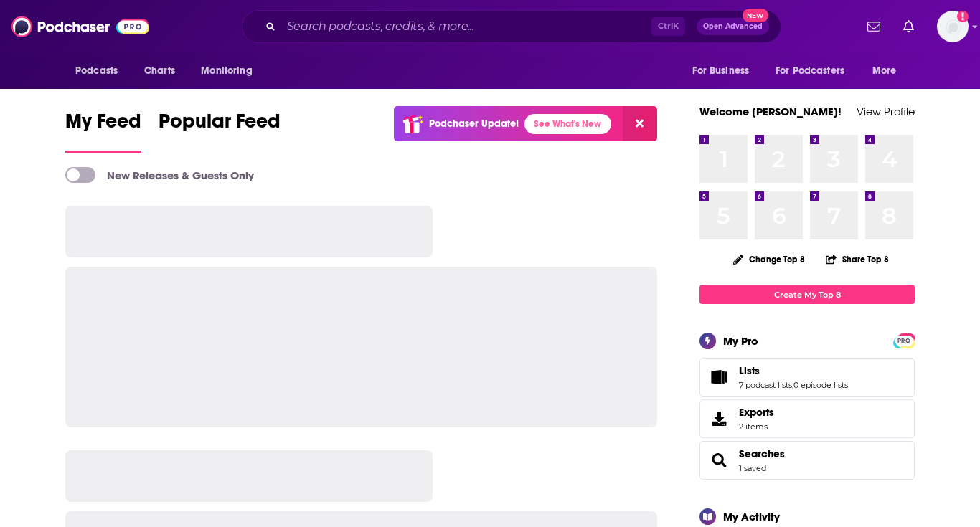  Describe the element at coordinates (720, 71) in the screenshot. I see `span: For Business` at that location.